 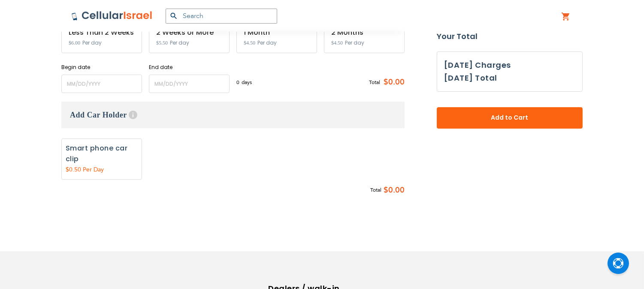 What do you see at coordinates (233, 115) in the screenshot?
I see `h3: Add Car Holder` at bounding box center [233, 115].